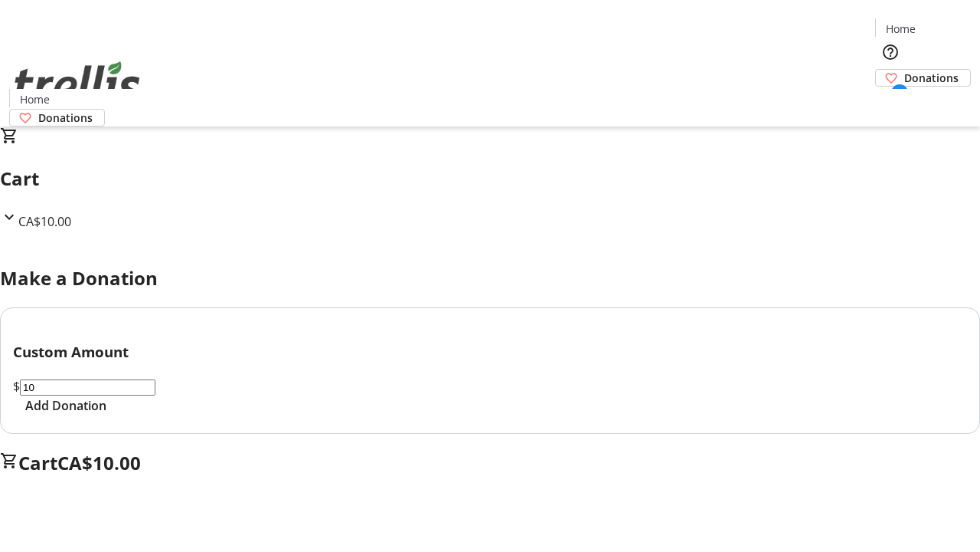  What do you see at coordinates (891, 52) in the screenshot?
I see `button: Help` at bounding box center [891, 52].